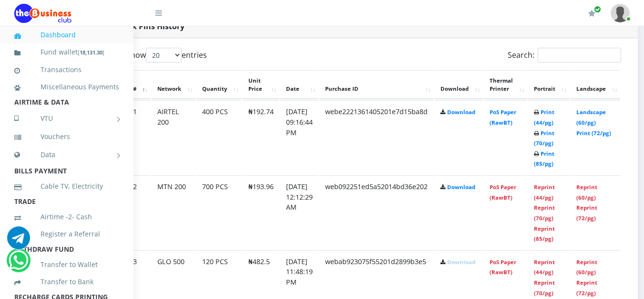 The height and width of the screenshot is (299, 644). What do you see at coordinates (579, 55) in the screenshot?
I see `input: Search:` at bounding box center [579, 55].